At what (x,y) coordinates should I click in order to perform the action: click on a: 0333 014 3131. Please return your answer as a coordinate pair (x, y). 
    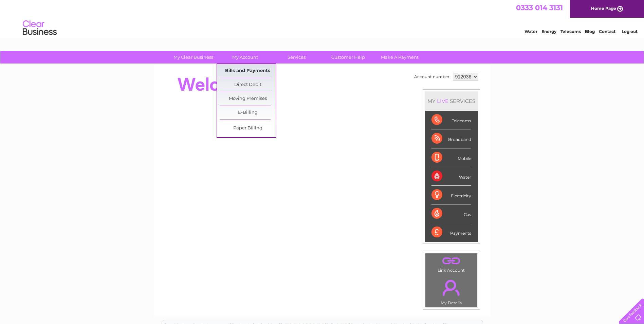
    Looking at the image, I should click on (540, 7).